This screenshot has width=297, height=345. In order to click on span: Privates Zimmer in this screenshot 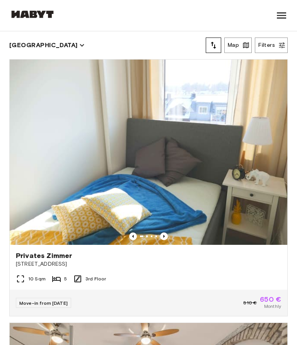, I will do `click(44, 256)`.